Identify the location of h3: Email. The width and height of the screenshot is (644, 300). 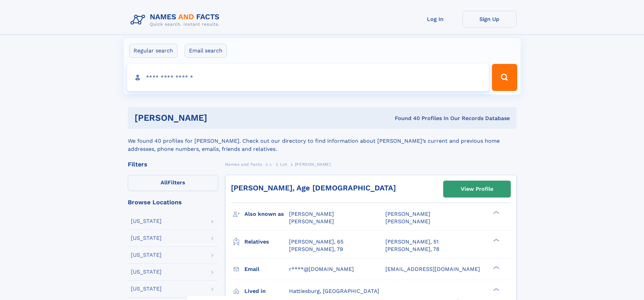
(267, 269).